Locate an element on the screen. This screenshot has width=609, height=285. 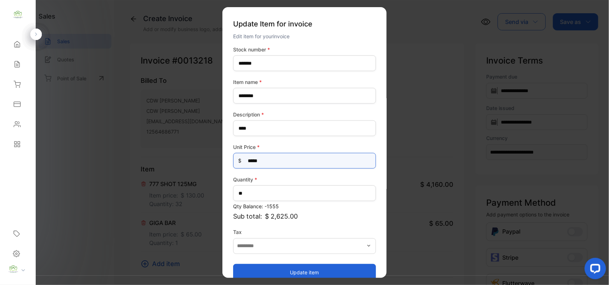
label: Description is located at coordinates (305, 114).